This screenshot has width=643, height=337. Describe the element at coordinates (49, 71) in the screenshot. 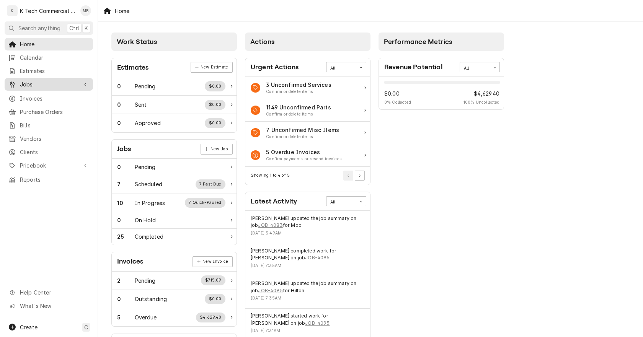

I see `a: Estimates` at that location.